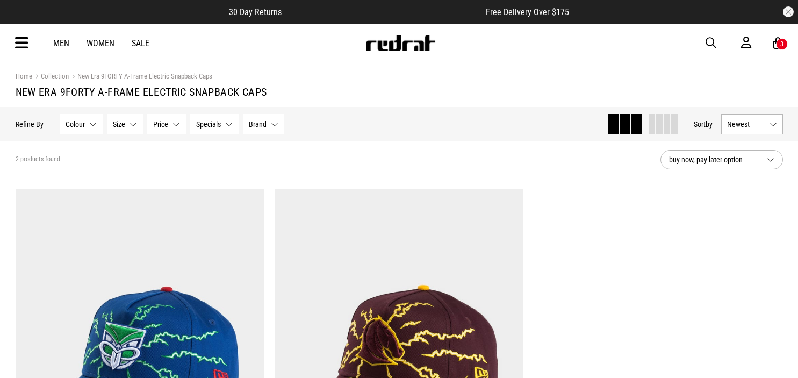  Describe the element at coordinates (722, 160) in the screenshot. I see `button: buy now, pay later option` at that location.